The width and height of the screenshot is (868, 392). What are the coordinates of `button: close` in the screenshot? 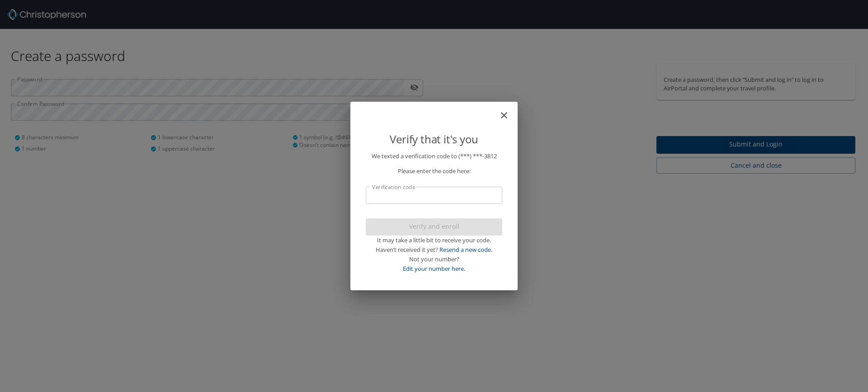 It's located at (509, 111).